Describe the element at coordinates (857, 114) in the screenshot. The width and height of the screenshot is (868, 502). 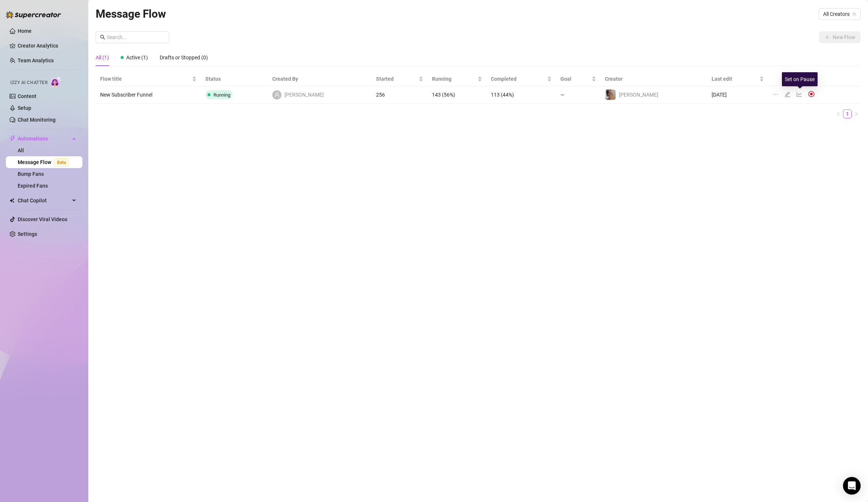
I see `span: right` at that location.